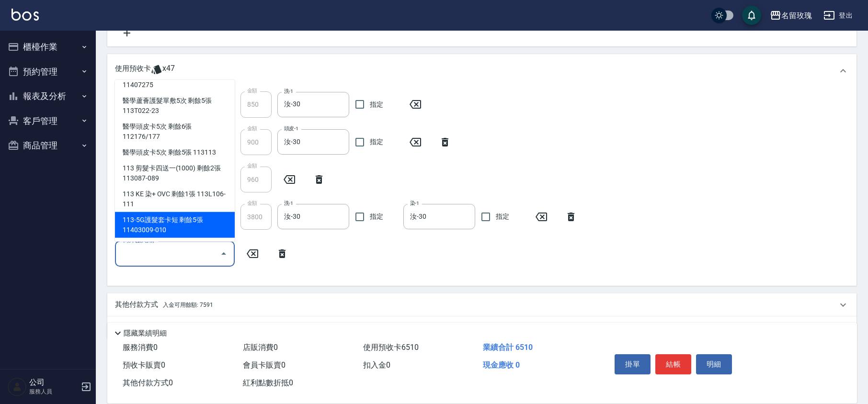  I want to click on div: 113 剪髮卡四送一(1000) 剩餘2張 113087-089, so click(175, 173).